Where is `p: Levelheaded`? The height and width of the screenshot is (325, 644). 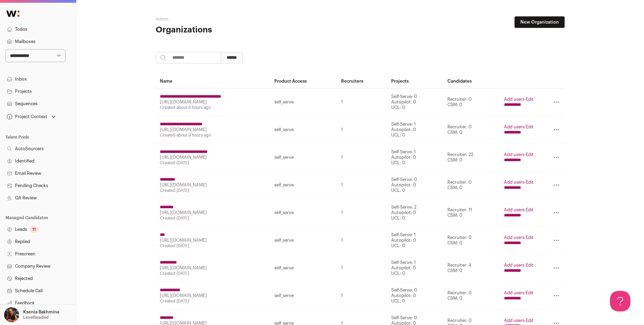
p: Levelheaded is located at coordinates (35, 317).